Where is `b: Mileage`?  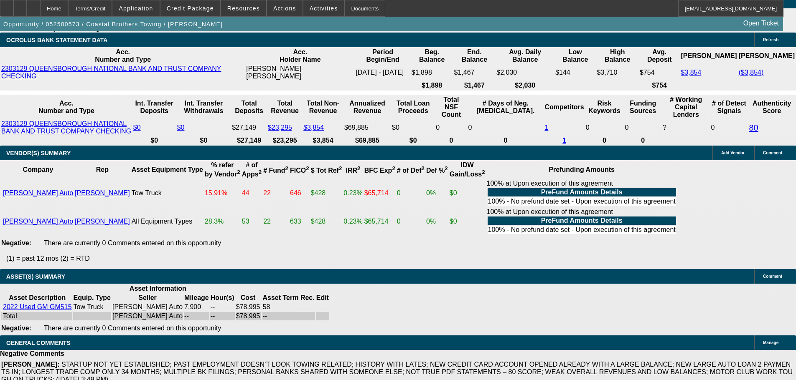 b: Mileage is located at coordinates (196, 298).